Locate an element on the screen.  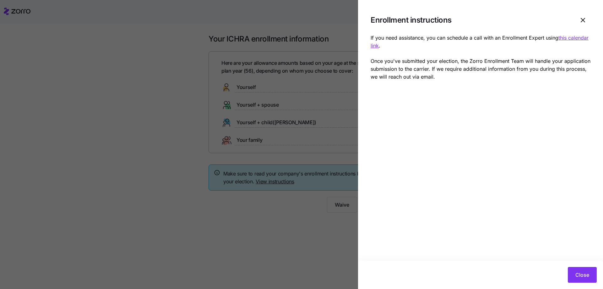
h1: Enrollment instructions is located at coordinates (471, 20).